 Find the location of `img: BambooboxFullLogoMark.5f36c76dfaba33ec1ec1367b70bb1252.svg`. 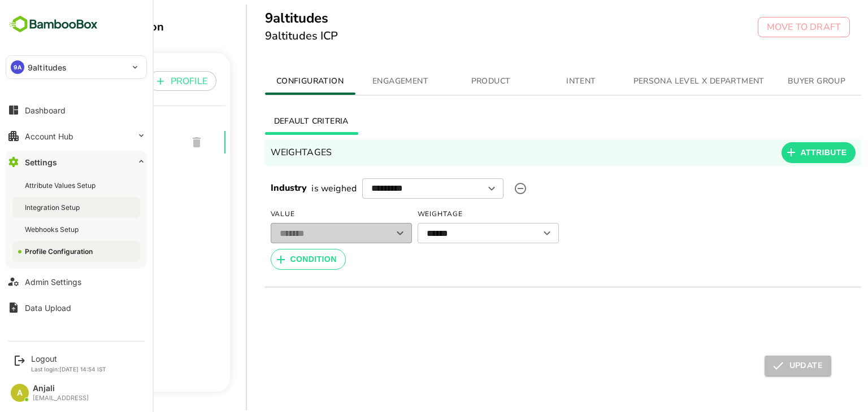

img: BambooboxFullLogoMark.5f36c76dfaba33ec1ec1367b70bb1252.svg is located at coordinates (53, 24).